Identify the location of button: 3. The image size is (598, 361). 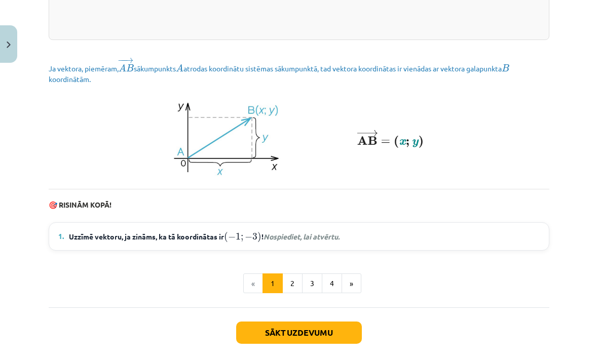
(312, 284).